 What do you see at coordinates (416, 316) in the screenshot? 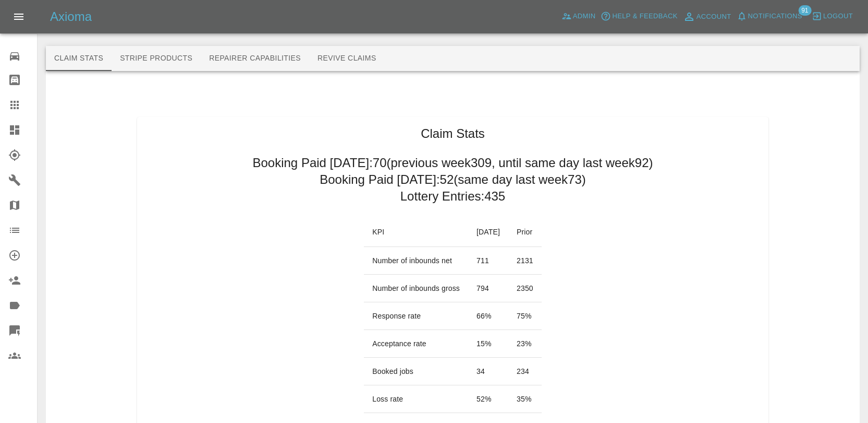
I see `td: Response rate` at bounding box center [416, 316].